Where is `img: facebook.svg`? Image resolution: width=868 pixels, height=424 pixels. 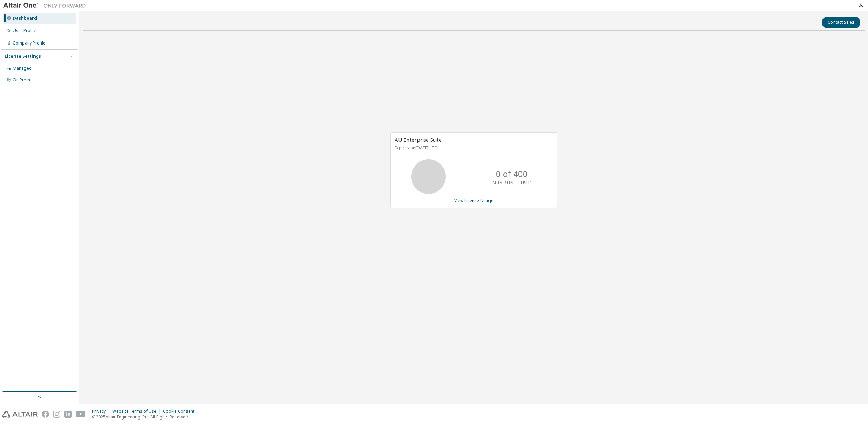 img: facebook.svg is located at coordinates (46, 414).